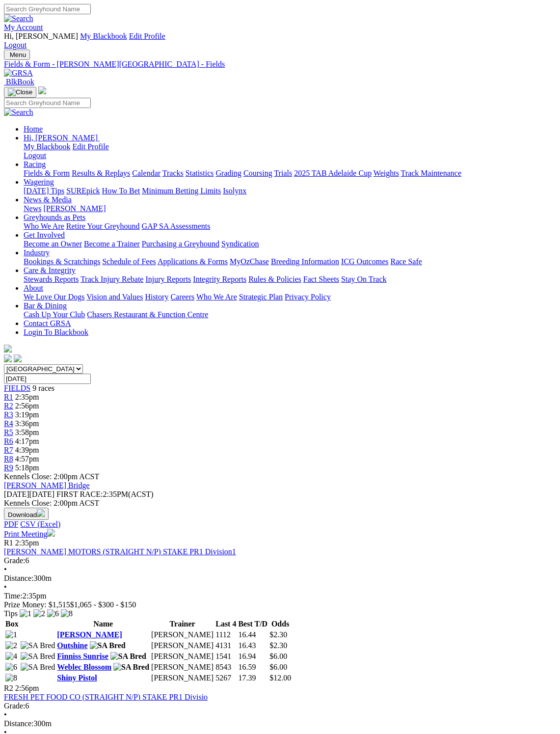 The width and height of the screenshot is (560, 734). What do you see at coordinates (39, 182) in the screenshot?
I see `a: Wagering` at bounding box center [39, 182].